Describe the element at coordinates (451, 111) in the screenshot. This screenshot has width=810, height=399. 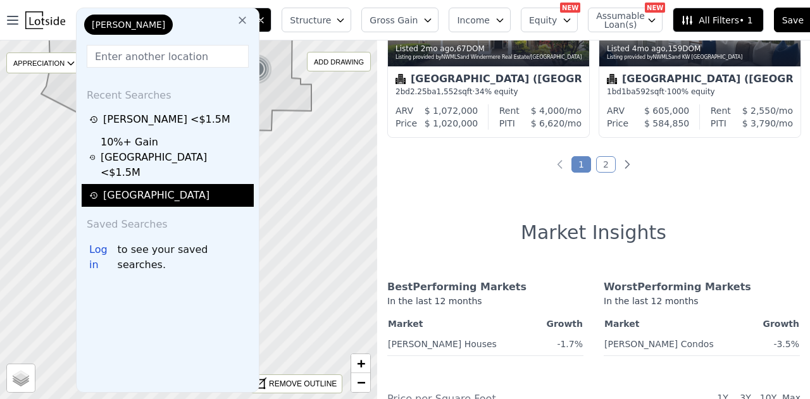
I see `span: $ 1,072,000` at that location.